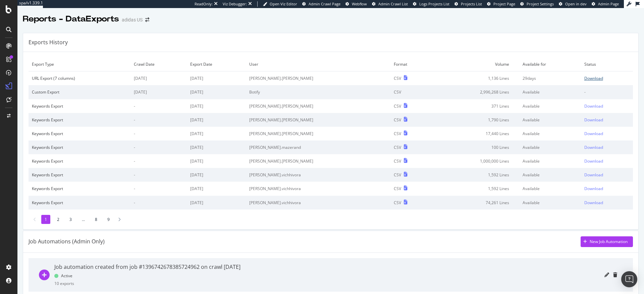 Image resolution: width=644 pixels, height=294 pixels. I want to click on td: Volume, so click(475, 64).